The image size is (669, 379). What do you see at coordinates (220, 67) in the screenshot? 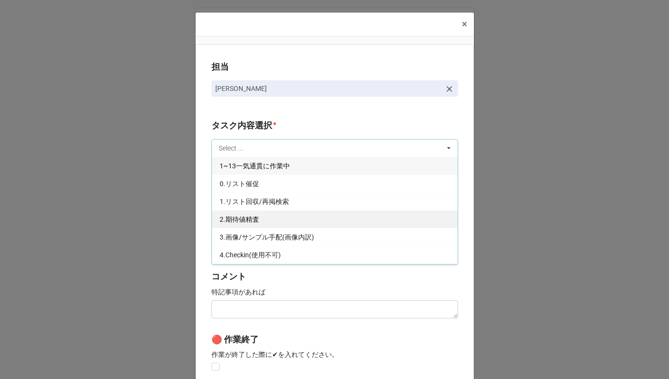
I see `label: 担当` at bounding box center [220, 67].